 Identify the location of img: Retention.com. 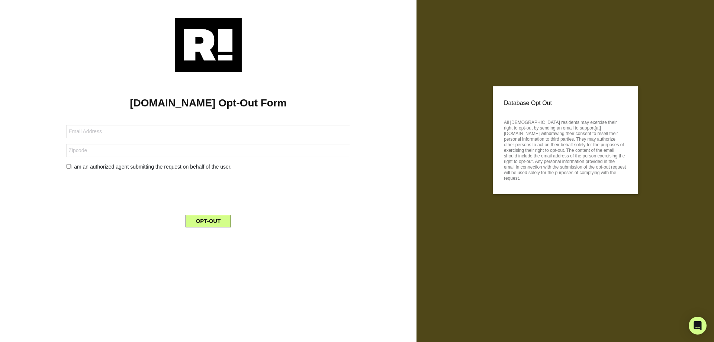
(208, 45).